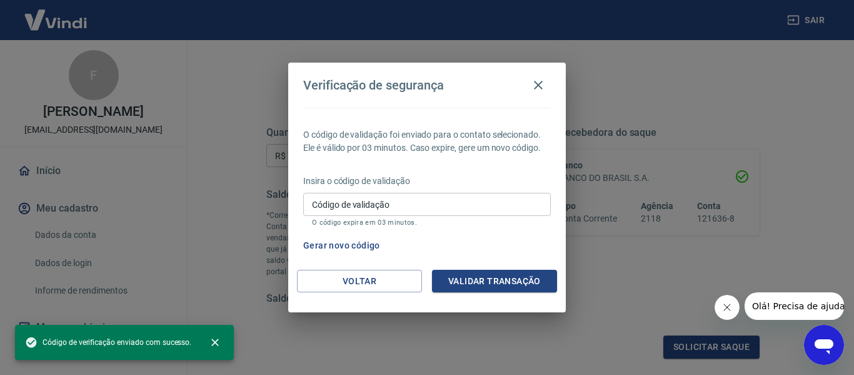 The height and width of the screenshot is (375, 854). I want to click on span: Código de verificação enviado com sucesso., so click(108, 342).